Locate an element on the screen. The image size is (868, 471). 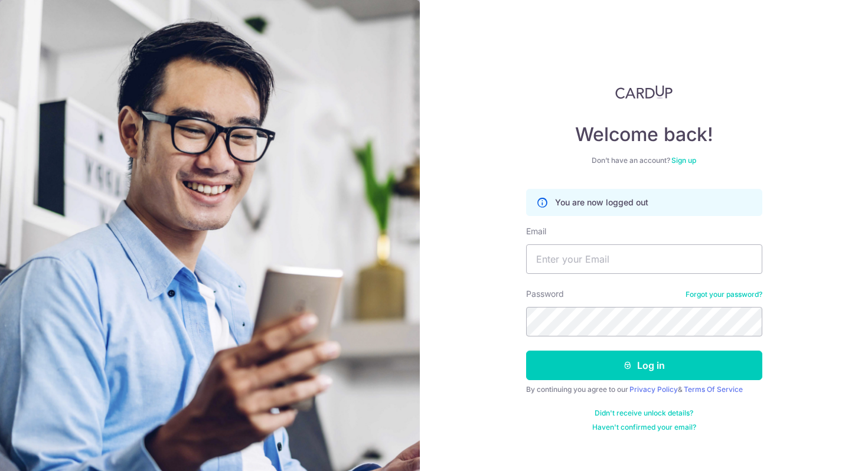
label: Password is located at coordinates (545, 294).